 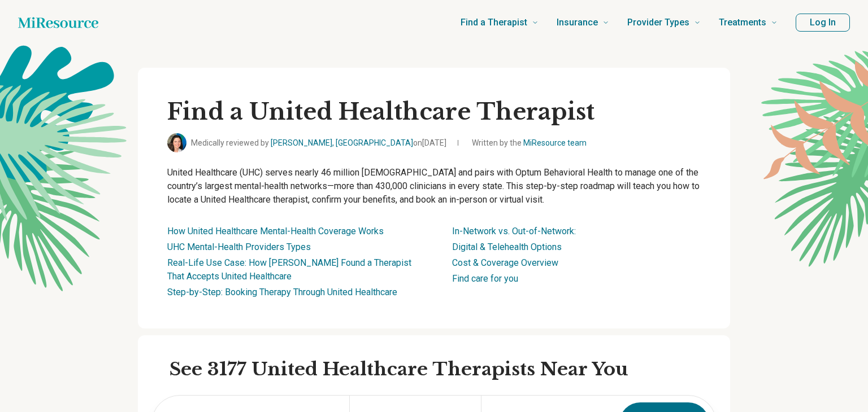 I want to click on span: Provider Types, so click(x=658, y=23).